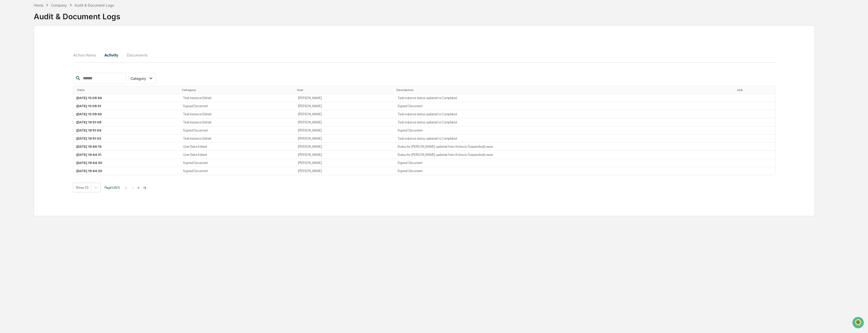  What do you see at coordinates (9, 43) in the screenshot?
I see `img: 1746055101610-c473b297-6a78-478c-a979-82029cc54cd1` at bounding box center [9, 43].